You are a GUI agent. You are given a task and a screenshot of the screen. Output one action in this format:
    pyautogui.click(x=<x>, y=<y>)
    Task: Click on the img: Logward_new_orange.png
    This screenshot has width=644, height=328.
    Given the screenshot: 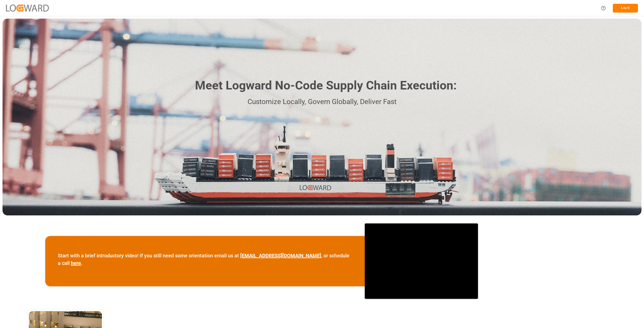 What is the action you would take?
    pyautogui.click(x=28, y=8)
    